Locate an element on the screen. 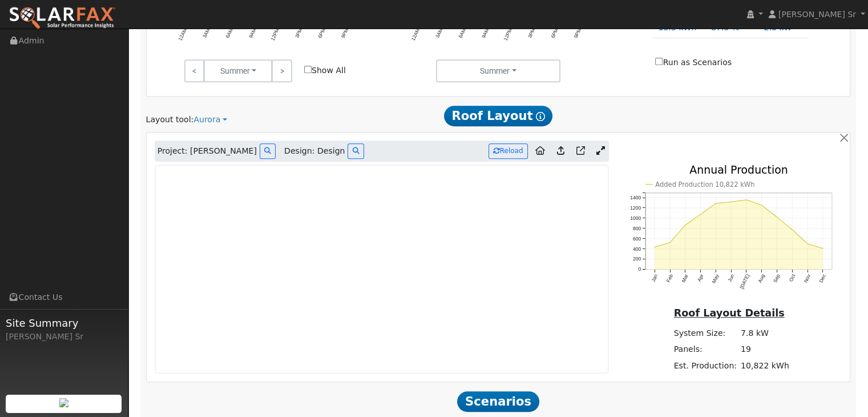 This screenshot has height=417, width=868. input: Show All is located at coordinates (308, 69).